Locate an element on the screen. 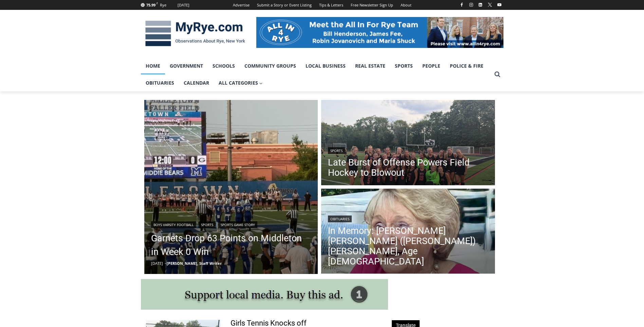 The image size is (644, 327). span: F is located at coordinates (157, 3).